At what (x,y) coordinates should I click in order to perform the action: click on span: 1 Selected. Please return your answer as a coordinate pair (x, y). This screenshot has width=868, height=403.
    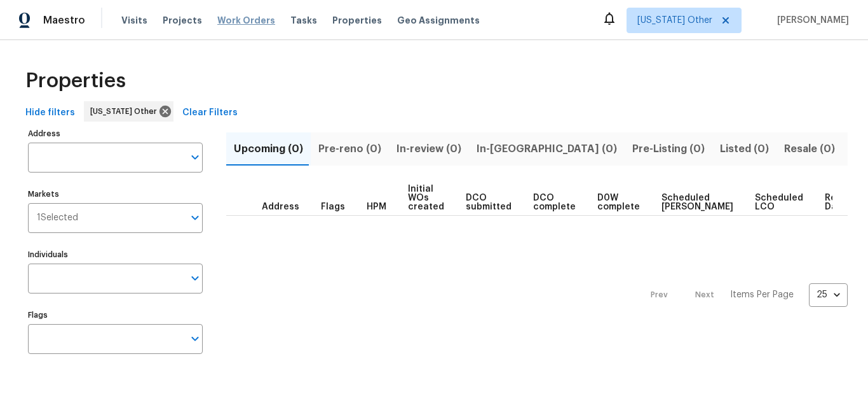
    Looking at the image, I should click on (57, 217).